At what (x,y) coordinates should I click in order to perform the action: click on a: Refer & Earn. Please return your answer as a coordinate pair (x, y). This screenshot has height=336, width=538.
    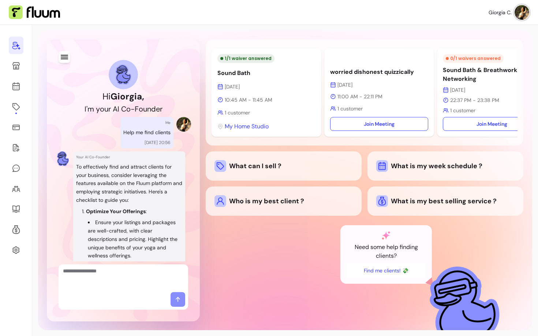
    Looking at the image, I should click on (16, 230).